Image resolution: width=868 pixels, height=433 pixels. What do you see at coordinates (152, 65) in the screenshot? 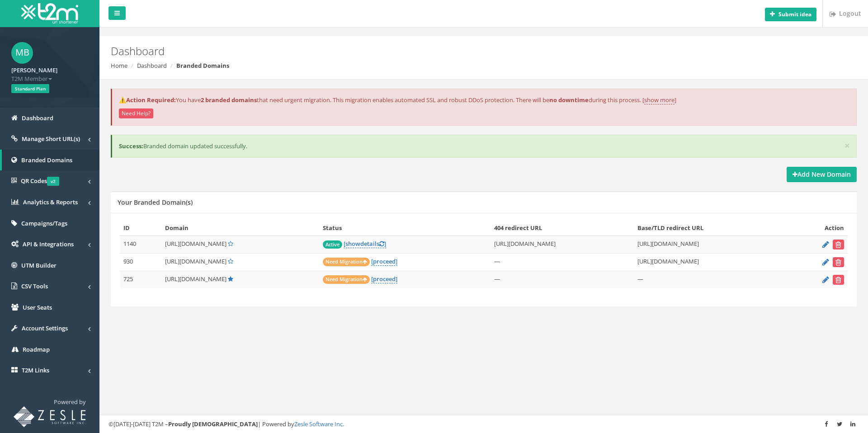
I see `a: Dashboard` at bounding box center [152, 65].